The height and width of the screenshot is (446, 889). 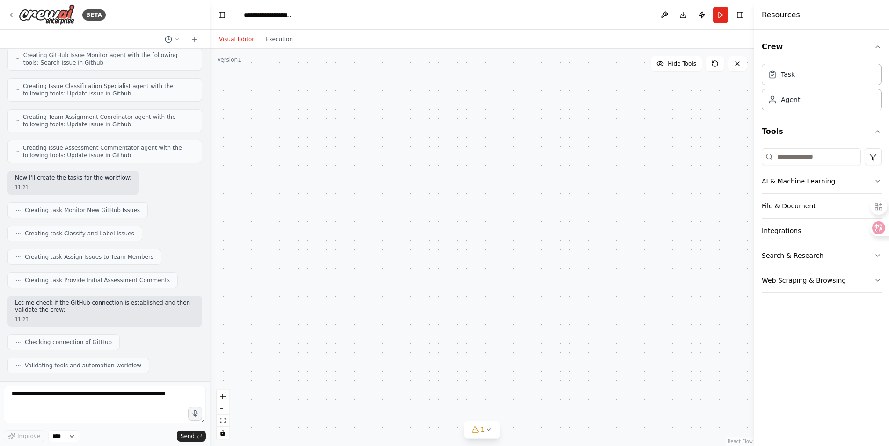 I want to click on button: Search & Research, so click(x=822, y=256).